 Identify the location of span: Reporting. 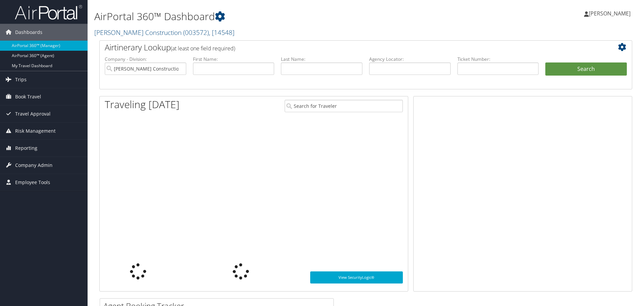
(27, 148).